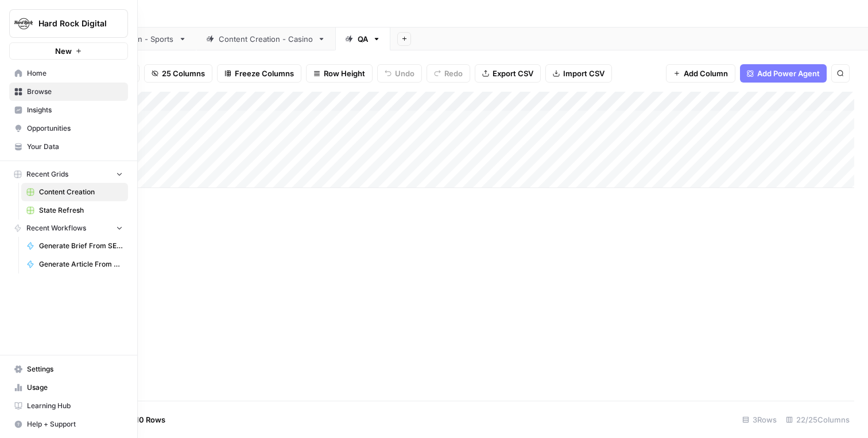 The width and height of the screenshot is (868, 438). Describe the element at coordinates (74, 147) in the screenshot. I see `span: Your Data` at that location.